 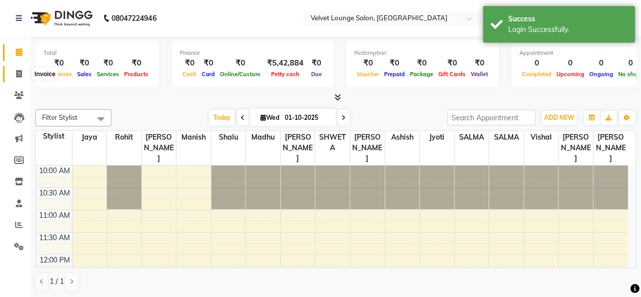 I want to click on div: Success, so click(x=568, y=19).